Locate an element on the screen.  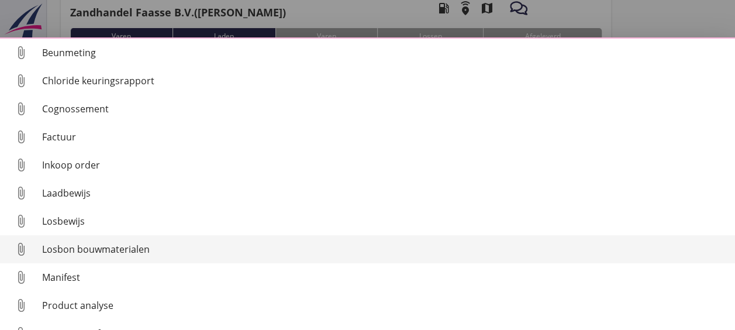
div: Cognossement is located at coordinates (384, 109).